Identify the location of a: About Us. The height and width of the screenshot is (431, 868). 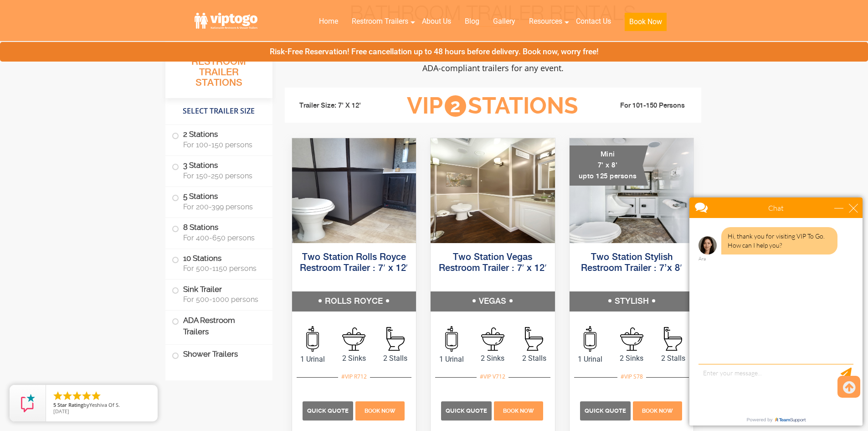
(437, 21).